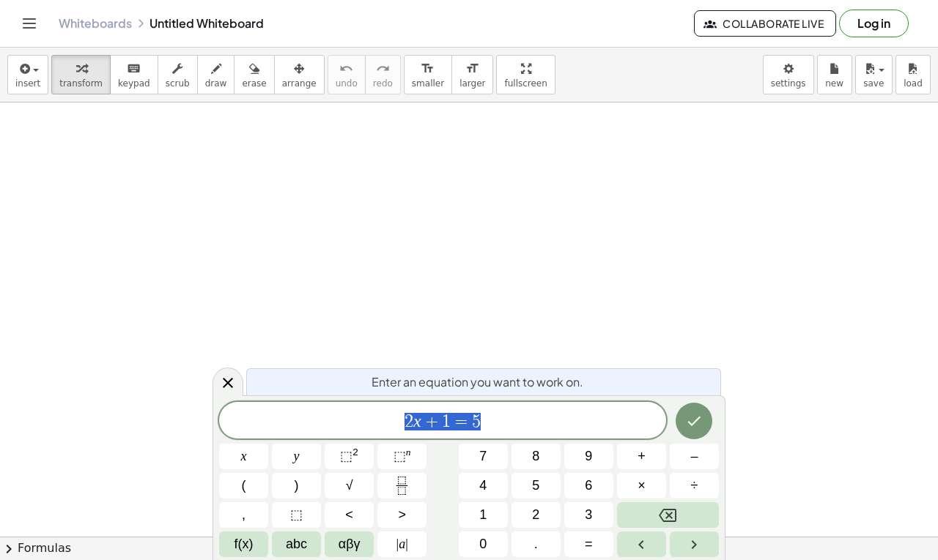  Describe the element at coordinates (694, 456) in the screenshot. I see `button: Minus` at that location.